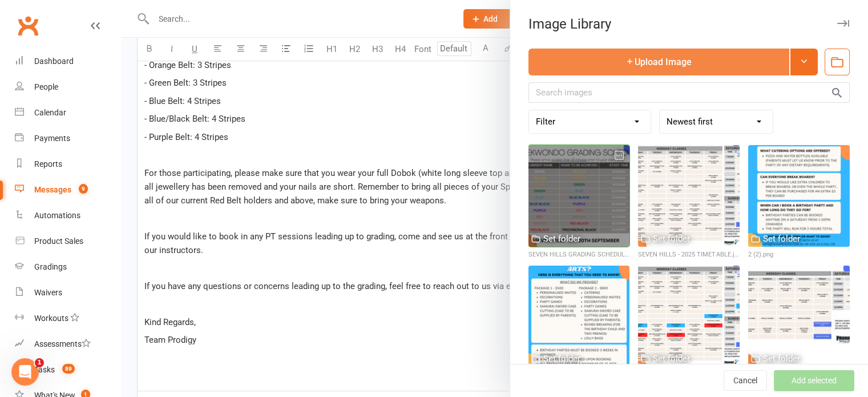 Image resolution: width=868 pixels, height=397 pixels. Describe the element at coordinates (50, 112) in the screenshot. I see `div: Calendar` at that location.